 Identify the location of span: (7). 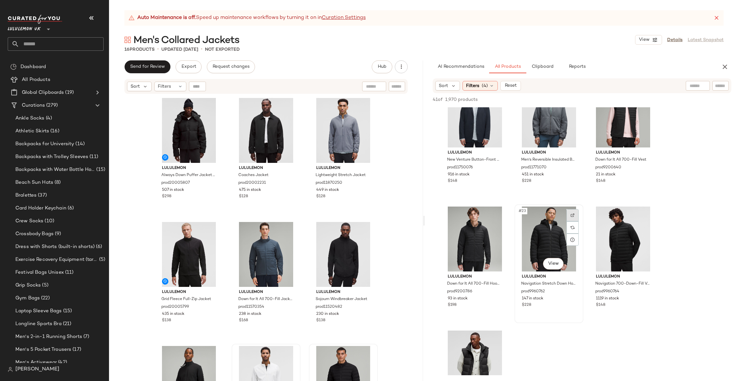
(86, 336).